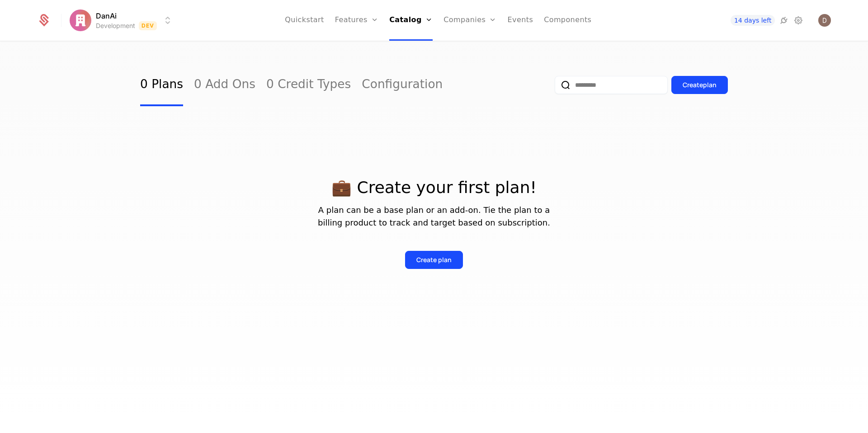 The width and height of the screenshot is (868, 433). I want to click on a: Configuration, so click(402, 85).